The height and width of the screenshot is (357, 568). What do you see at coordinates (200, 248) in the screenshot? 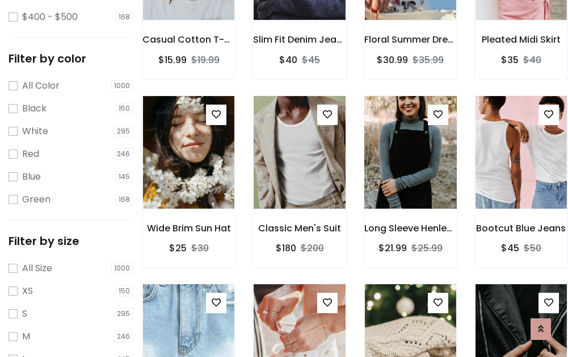
I see `del: $30` at bounding box center [200, 248].